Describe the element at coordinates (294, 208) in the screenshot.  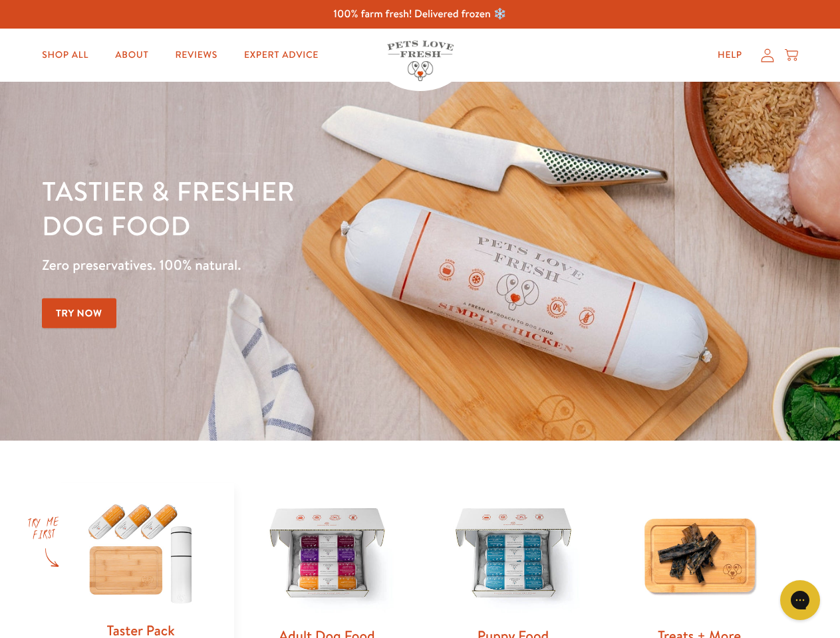
I see `h1: Tastier & fresher dog food` at that location.